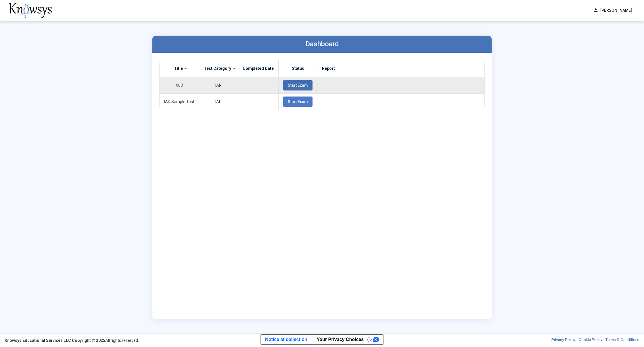  What do you see at coordinates (348, 340) in the screenshot?
I see `button: Your Privacy Choices` at bounding box center [348, 340].